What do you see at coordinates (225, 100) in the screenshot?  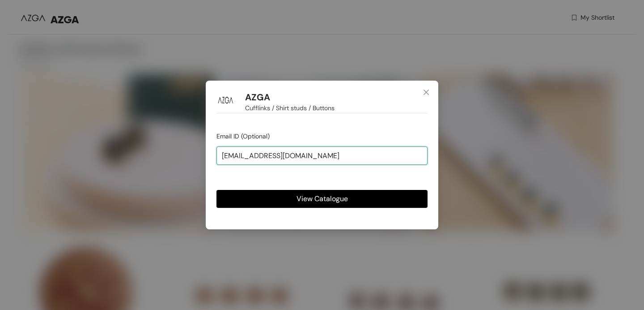 I see `img: Buyer Portal` at bounding box center [225, 100].